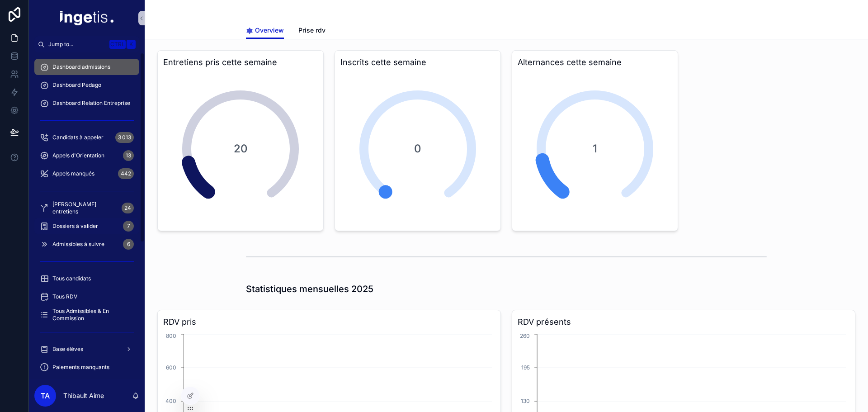  Describe the element at coordinates (72, 278) in the screenshot. I see `span: Tous candidats` at that location.